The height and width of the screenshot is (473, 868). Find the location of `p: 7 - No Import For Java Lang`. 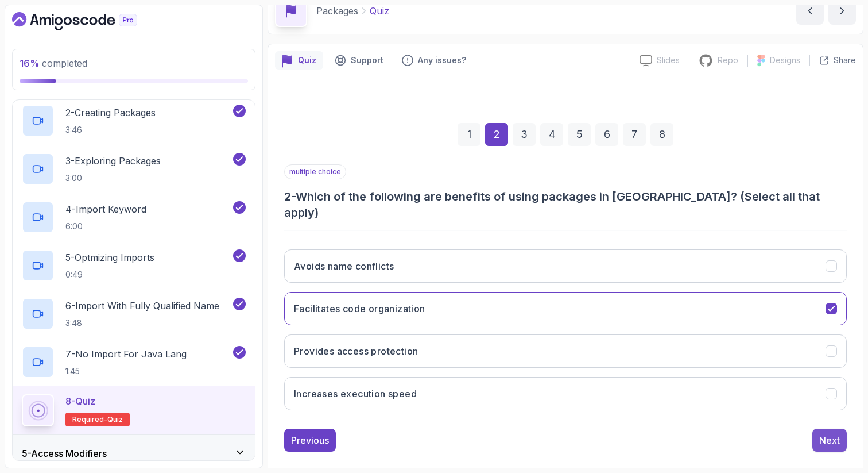

p: 7 - No Import For Java Lang is located at coordinates (126, 354).